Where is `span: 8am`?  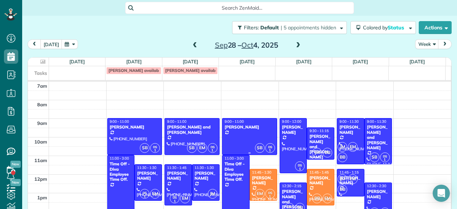 span: 8am is located at coordinates (42, 104).